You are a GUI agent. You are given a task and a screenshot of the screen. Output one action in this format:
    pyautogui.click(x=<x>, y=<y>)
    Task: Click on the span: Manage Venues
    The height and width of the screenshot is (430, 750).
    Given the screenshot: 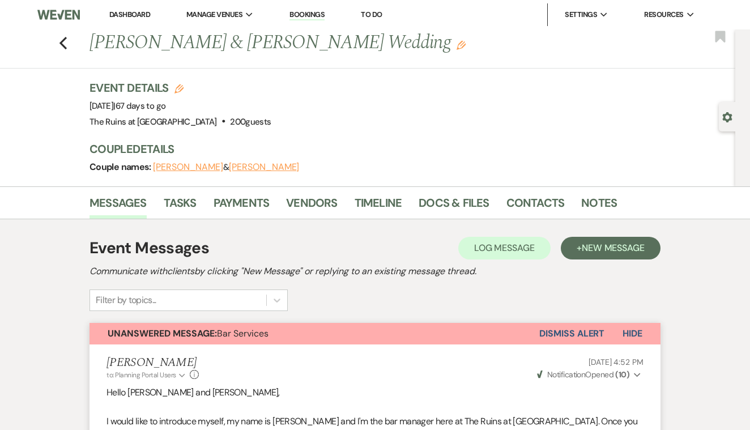 What is the action you would take?
    pyautogui.click(x=214, y=15)
    